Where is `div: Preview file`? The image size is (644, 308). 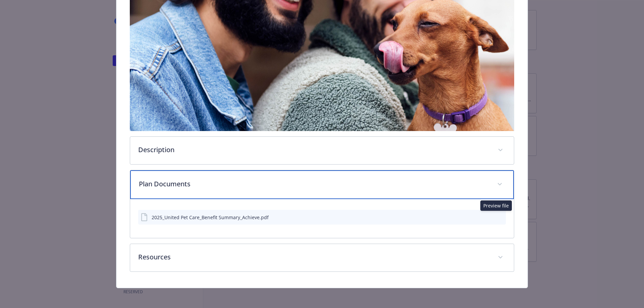
div: Preview file is located at coordinates (496, 206).